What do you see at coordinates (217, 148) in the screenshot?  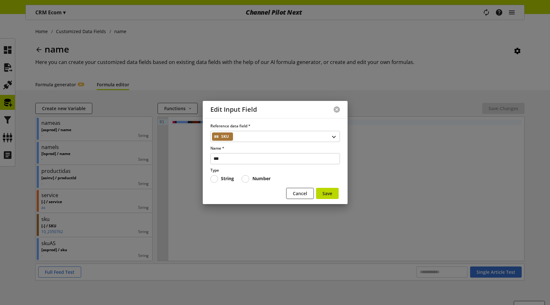 I see `span: Name *` at bounding box center [217, 148].